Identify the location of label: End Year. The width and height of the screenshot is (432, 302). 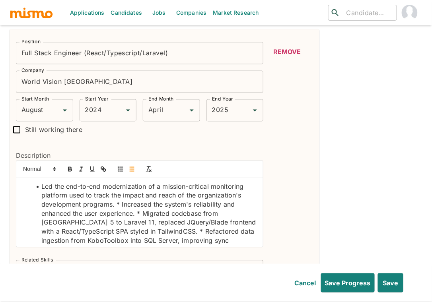
(223, 99).